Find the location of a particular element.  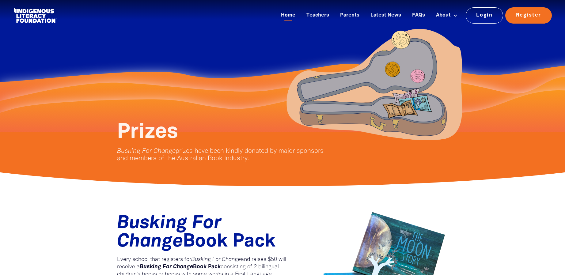

a: FAQs is located at coordinates (419, 15).